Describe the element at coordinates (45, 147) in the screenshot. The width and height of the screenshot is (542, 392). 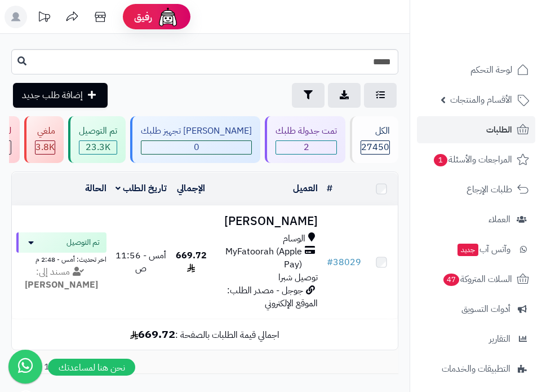
I see `div: 3820` at that location.